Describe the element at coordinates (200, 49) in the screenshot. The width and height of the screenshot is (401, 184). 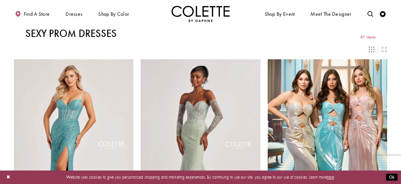
I see `div: Layout Controls` at that location.